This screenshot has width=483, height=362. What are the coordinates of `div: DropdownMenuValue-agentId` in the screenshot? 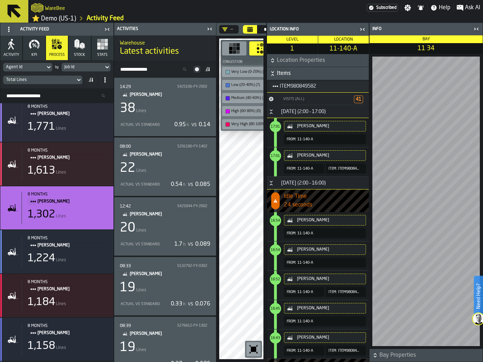 It's located at (28, 67).